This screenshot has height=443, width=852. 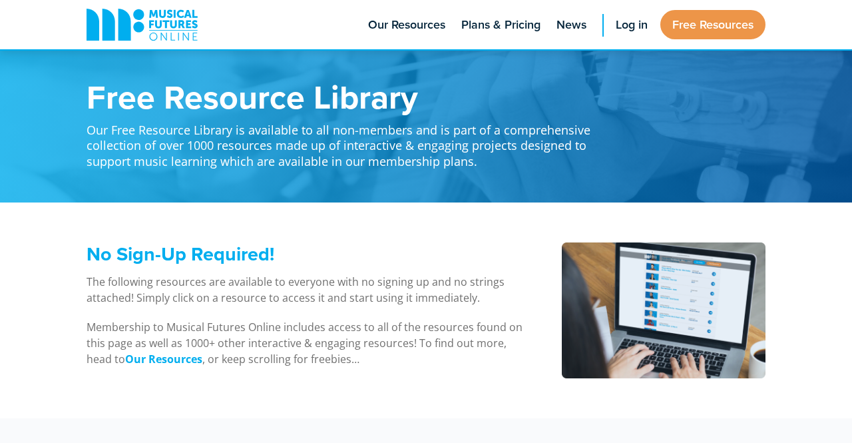 What do you see at coordinates (713, 25) in the screenshot?
I see `a: Free Resources` at bounding box center [713, 25].